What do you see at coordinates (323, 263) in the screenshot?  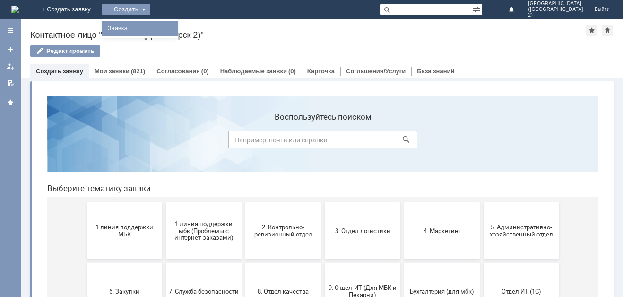 I see `button: Франчайзинг` at bounding box center [323, 263].